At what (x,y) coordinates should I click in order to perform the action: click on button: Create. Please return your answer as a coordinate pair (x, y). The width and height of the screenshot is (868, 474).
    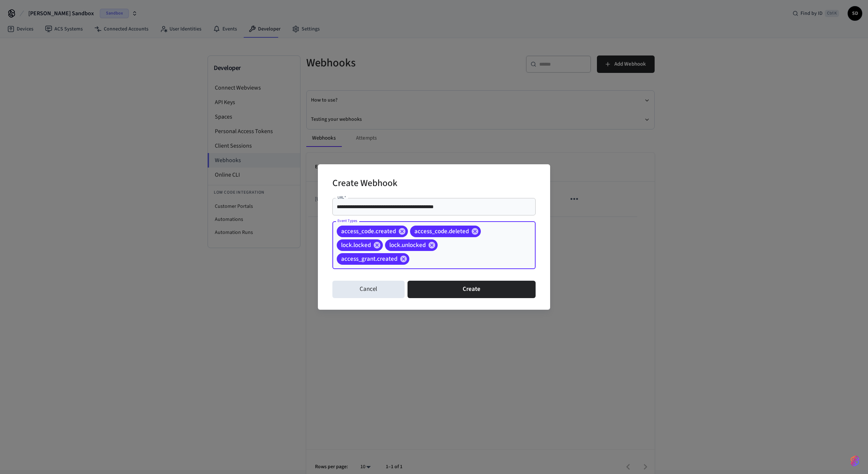
    Looking at the image, I should click on (471, 289).